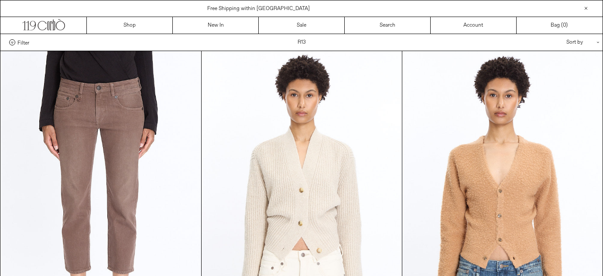  What do you see at coordinates (387, 25) in the screenshot?
I see `a: Search` at bounding box center [387, 25].